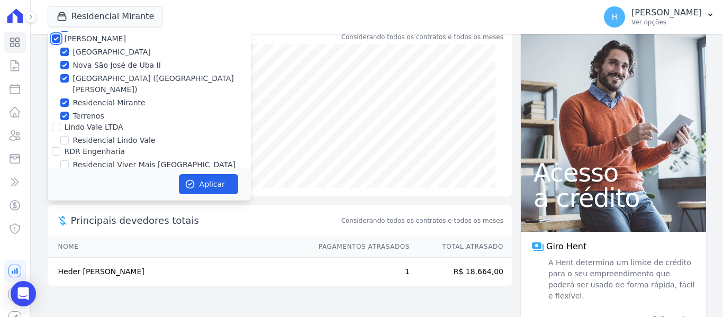  I want to click on span: Principais devedores totais, so click(205, 220).